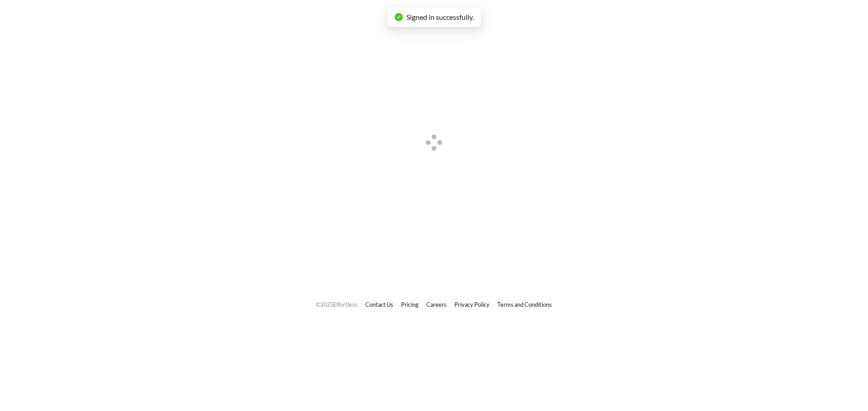 The height and width of the screenshot is (411, 868). Describe the element at coordinates (440, 17) in the screenshot. I see `span: Signed in successfully.` at that location.